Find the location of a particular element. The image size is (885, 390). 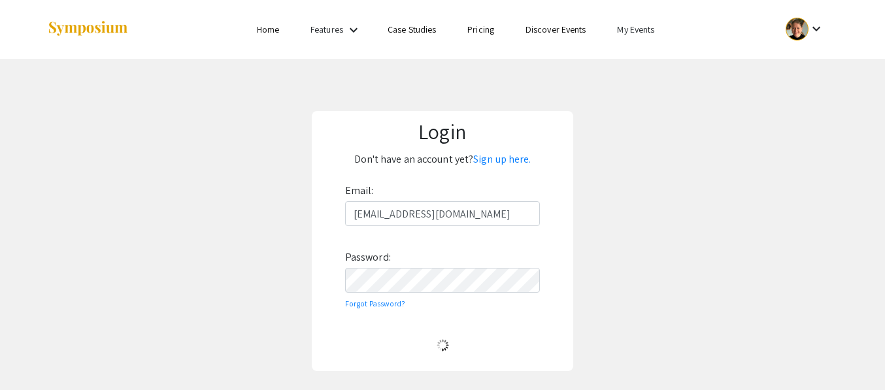

label: Password: is located at coordinates (368, 258).